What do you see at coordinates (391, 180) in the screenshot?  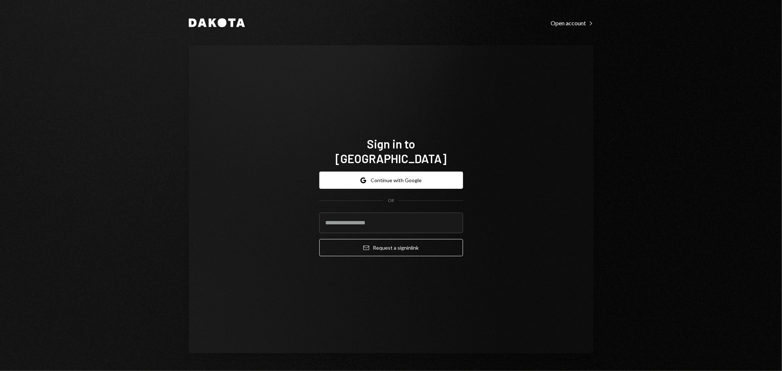 I see `button: Continue with Google` at bounding box center [391, 180].